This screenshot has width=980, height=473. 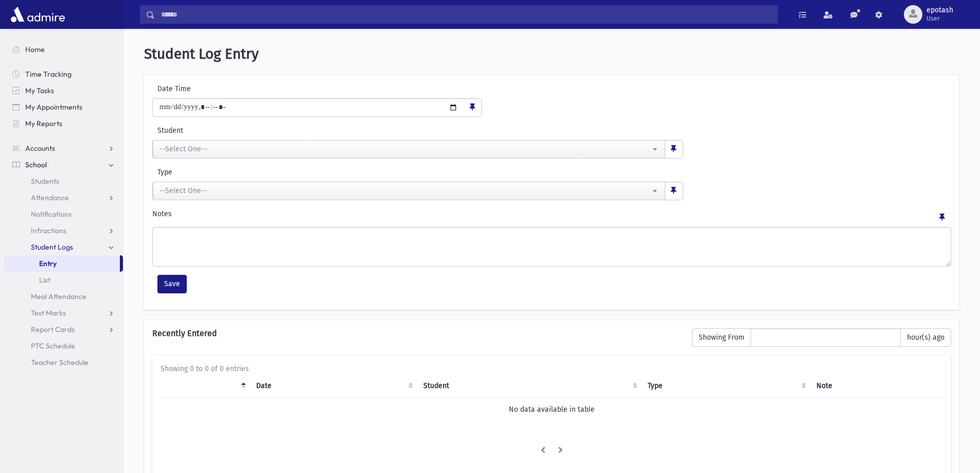 What do you see at coordinates (53, 346) in the screenshot?
I see `span: PTC Schedule` at bounding box center [53, 346].